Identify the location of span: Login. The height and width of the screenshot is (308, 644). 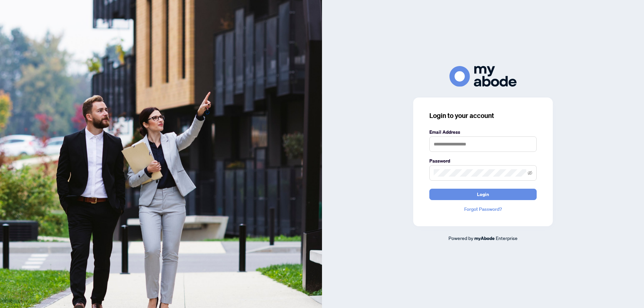
(483, 194).